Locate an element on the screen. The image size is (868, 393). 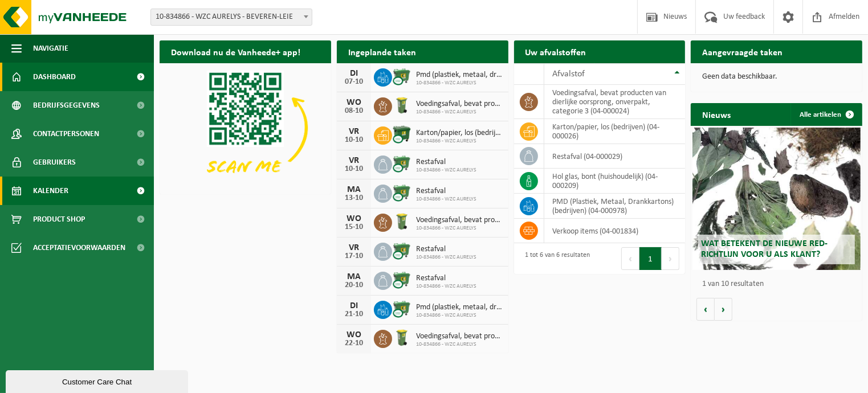
div: 13-10 is located at coordinates (354, 198).